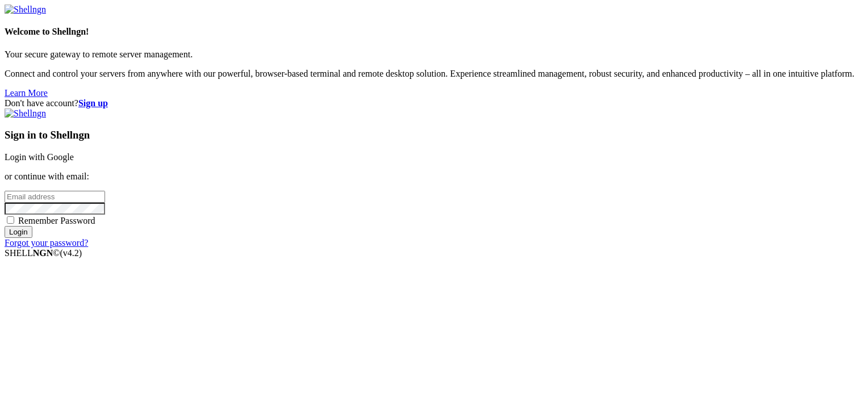  What do you see at coordinates (43, 252) in the screenshot?
I see `b: NGN` at bounding box center [43, 252].